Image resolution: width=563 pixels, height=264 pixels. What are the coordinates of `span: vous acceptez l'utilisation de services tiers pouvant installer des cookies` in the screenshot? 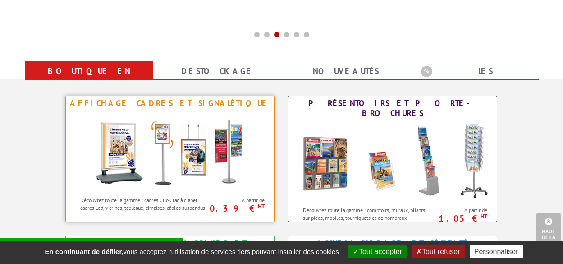 It's located at (192, 251).